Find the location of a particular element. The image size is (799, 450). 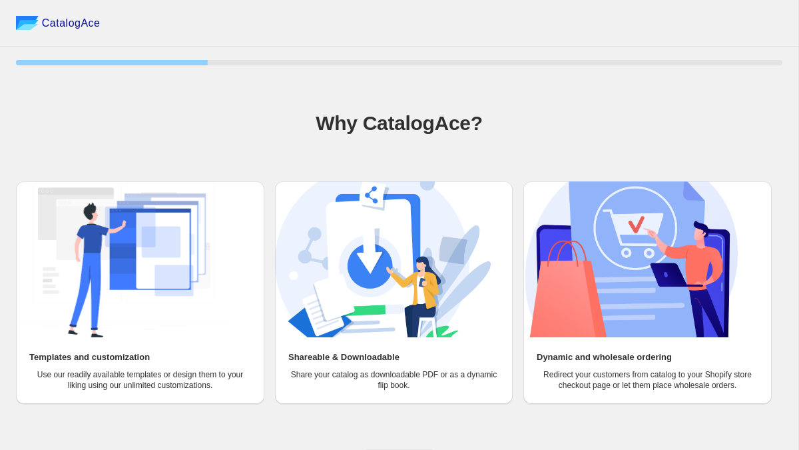

h2: Shareable & Downloadable is located at coordinates (344, 357).